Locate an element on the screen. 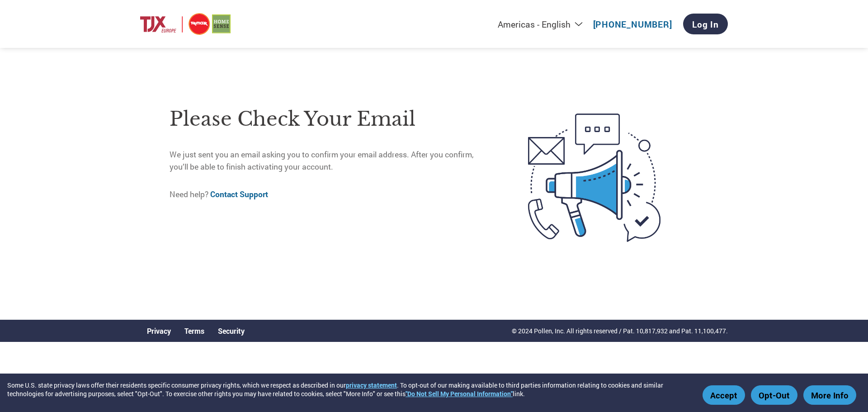  a: Terms is located at coordinates (195, 331).